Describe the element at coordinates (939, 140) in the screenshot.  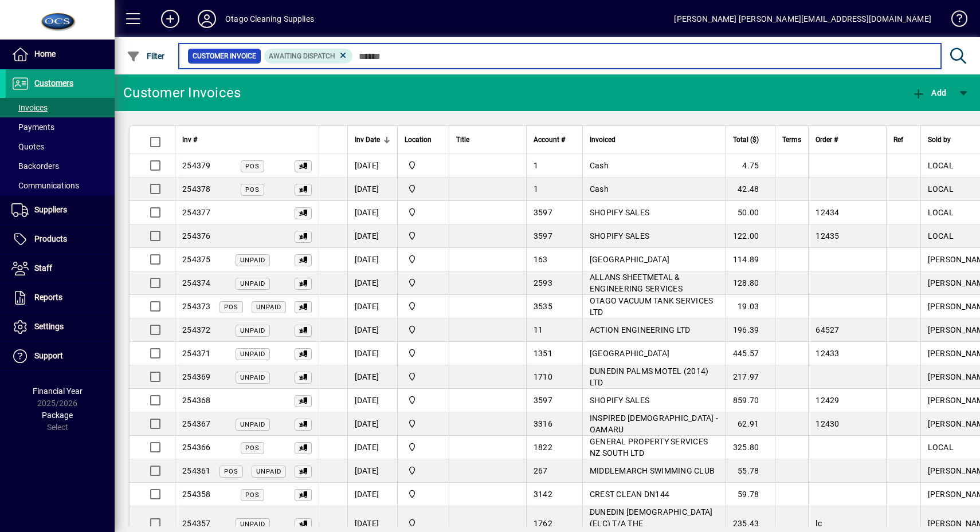
I see `span: Sold by` at that location.